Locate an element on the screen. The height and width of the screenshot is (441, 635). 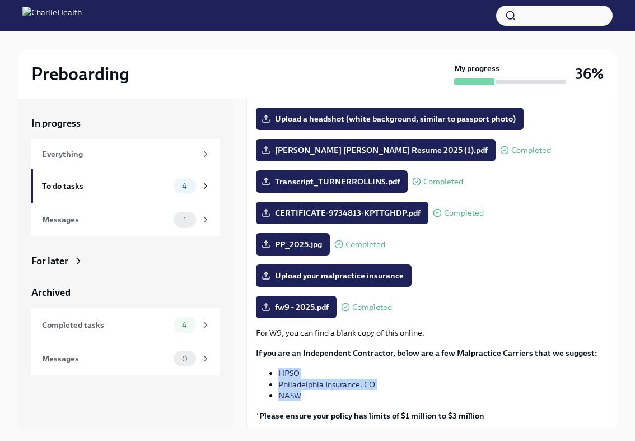
a: In progress is located at coordinates (125, 123).